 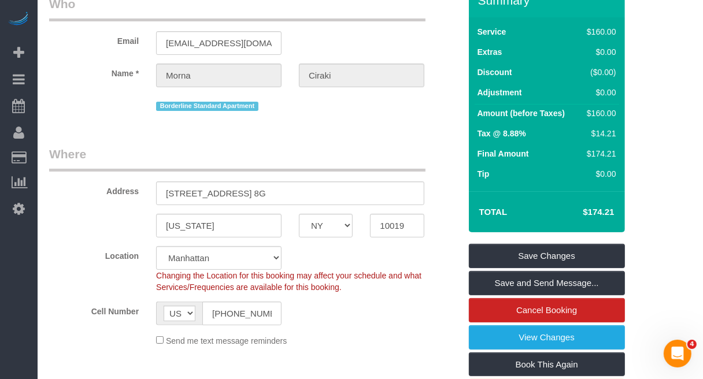 I want to click on div: $14.21, so click(x=599, y=134).